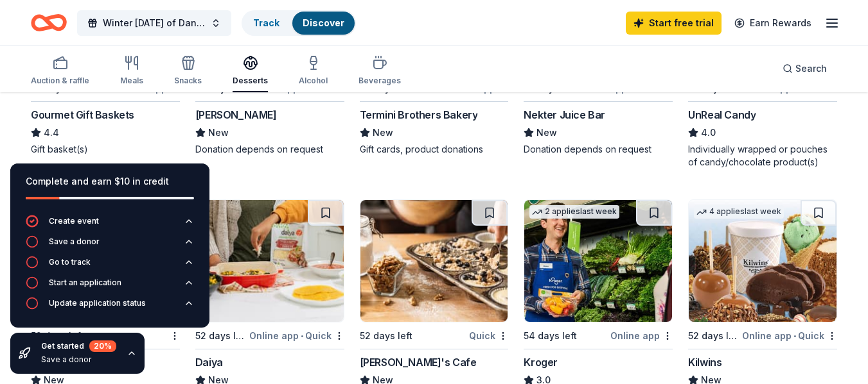 The image size is (868, 384). Describe the element at coordinates (810, 69) in the screenshot. I see `span: Search` at that location.